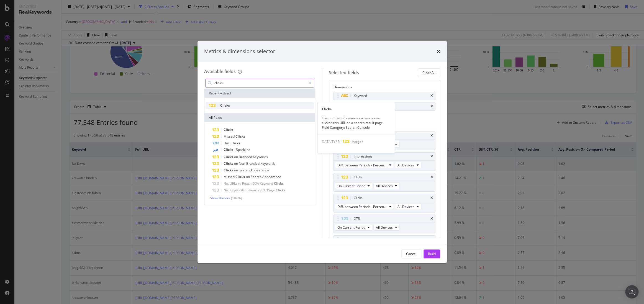  What do you see at coordinates (411, 254) in the screenshot?
I see `div: Cancel` at bounding box center [411, 254].